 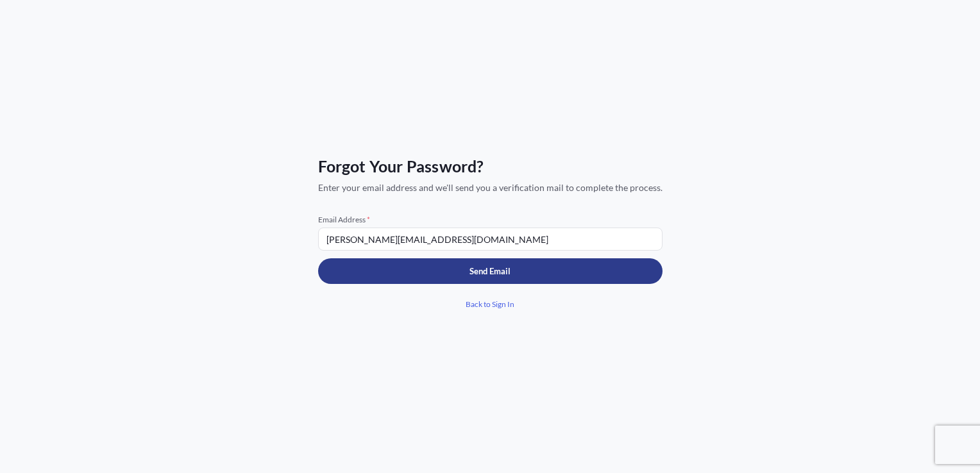 What do you see at coordinates (490, 271) in the screenshot?
I see `button: Send Email` at bounding box center [490, 271].